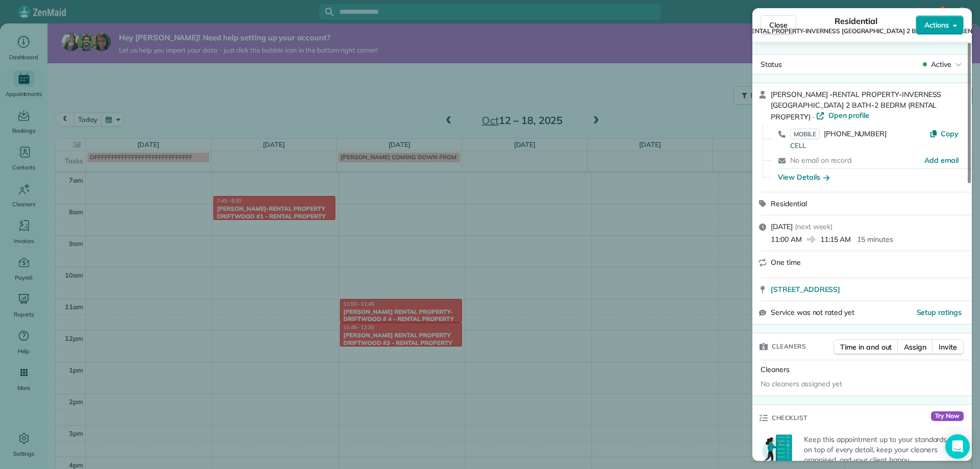  I want to click on span: ( next week ), so click(813, 227).